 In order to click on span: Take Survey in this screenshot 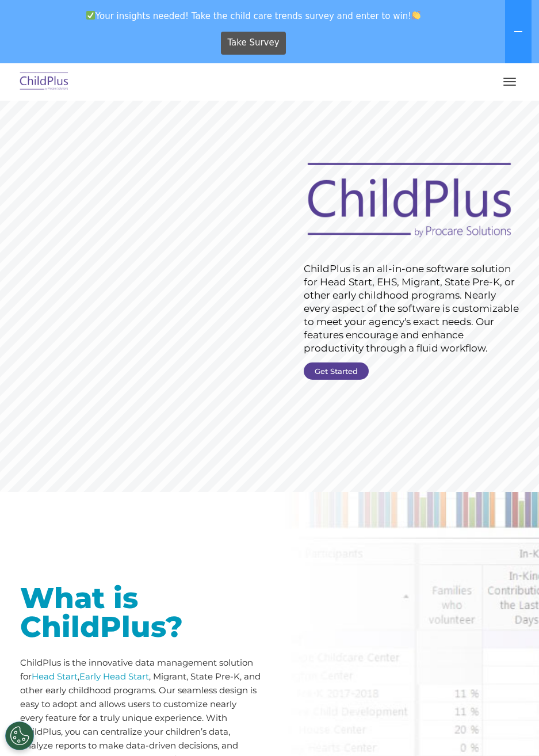, I will do `click(253, 42)`.